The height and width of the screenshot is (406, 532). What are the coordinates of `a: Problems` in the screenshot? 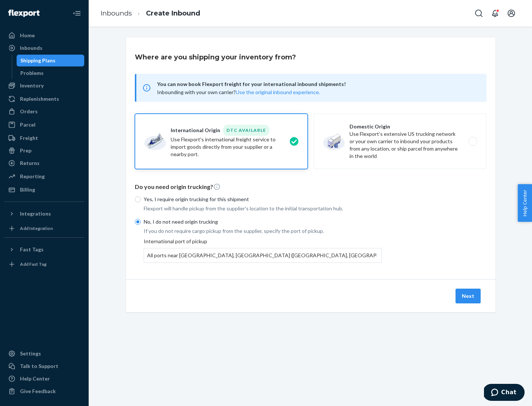 It's located at (50, 73).